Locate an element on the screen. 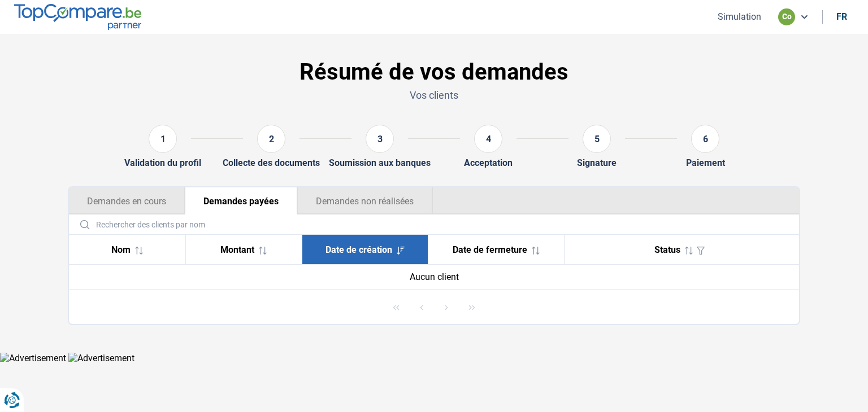 The image size is (868, 412). div: Validation du profil is located at coordinates (163, 163).